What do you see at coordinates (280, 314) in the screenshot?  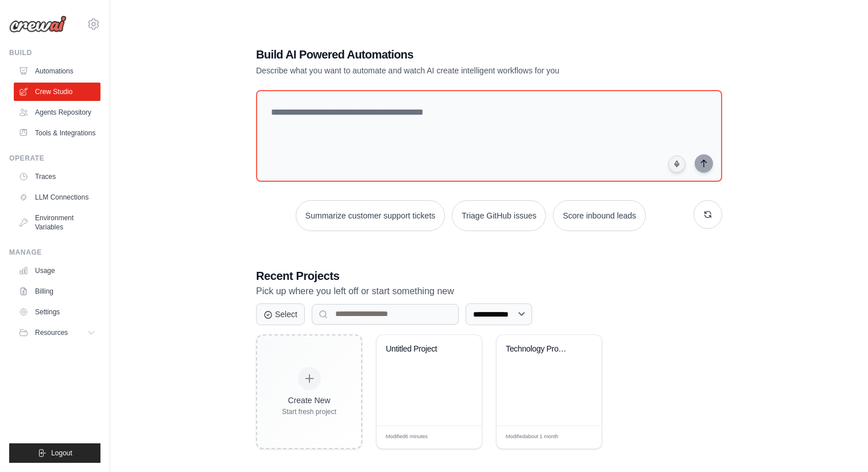 I see `button: Select` at bounding box center [280, 314].